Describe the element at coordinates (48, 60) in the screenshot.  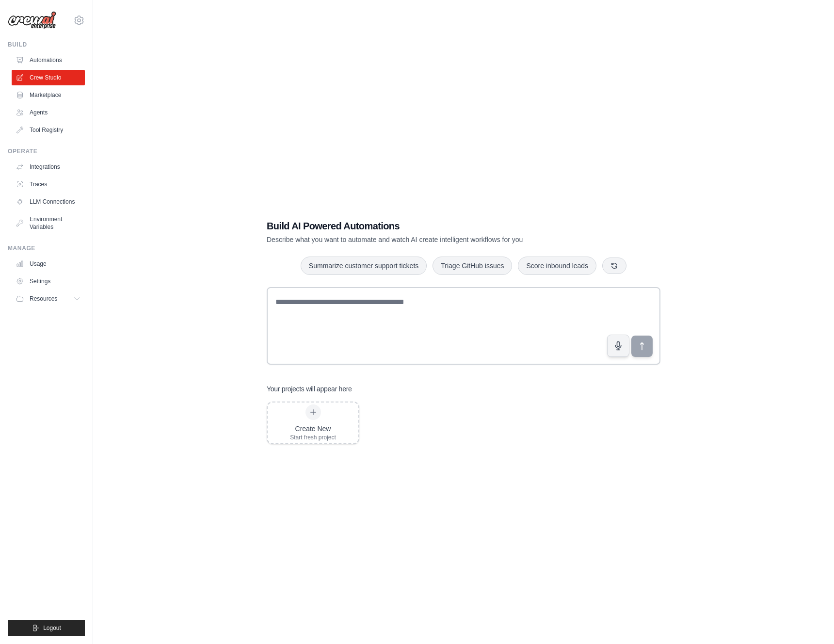
I see `a: Automations` at that location.